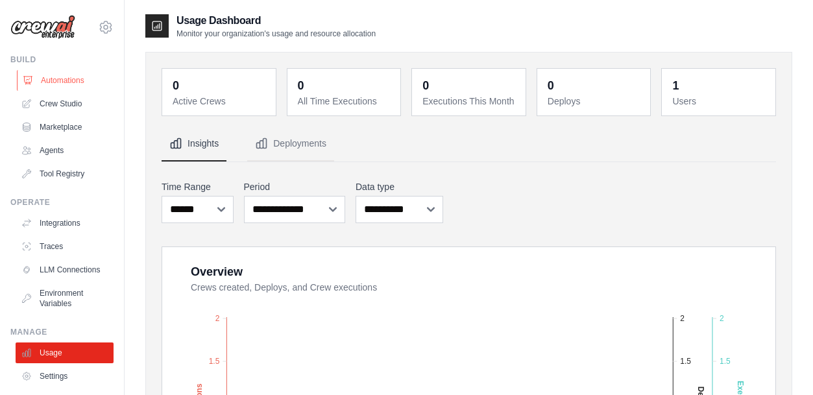 Image resolution: width=813 pixels, height=395 pixels. Describe the element at coordinates (62, 60) in the screenshot. I see `div: Build` at that location.